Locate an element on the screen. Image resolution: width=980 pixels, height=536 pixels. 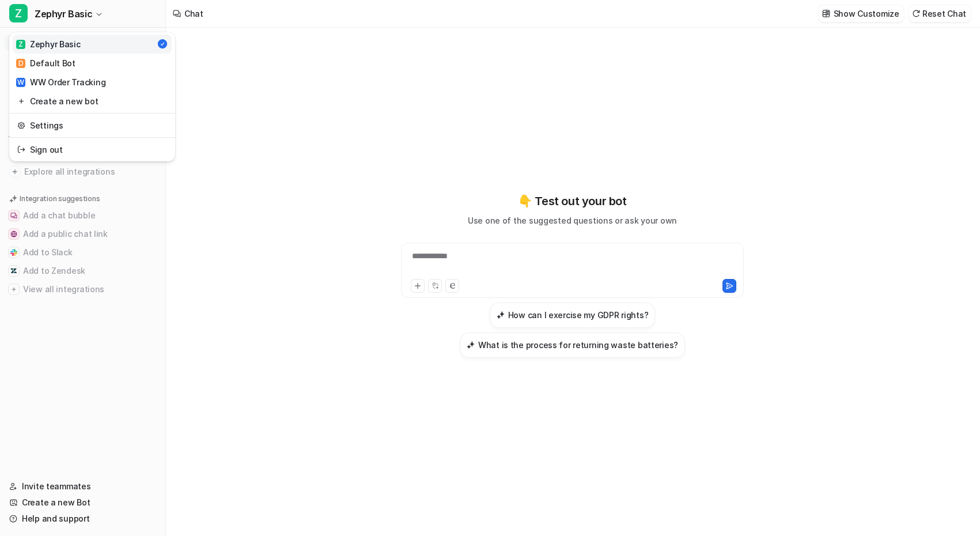
span: W is located at coordinates (21, 82).